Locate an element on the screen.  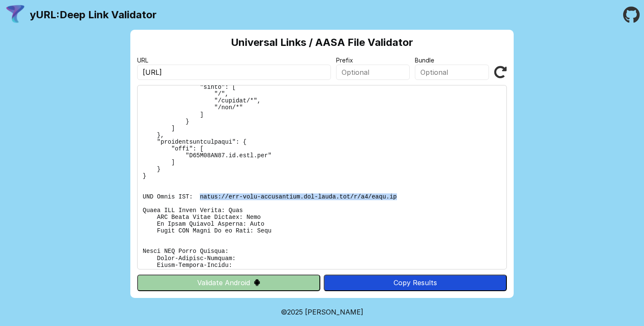
a: Michael Ibragimchayev's Personal Site is located at coordinates (334, 312).